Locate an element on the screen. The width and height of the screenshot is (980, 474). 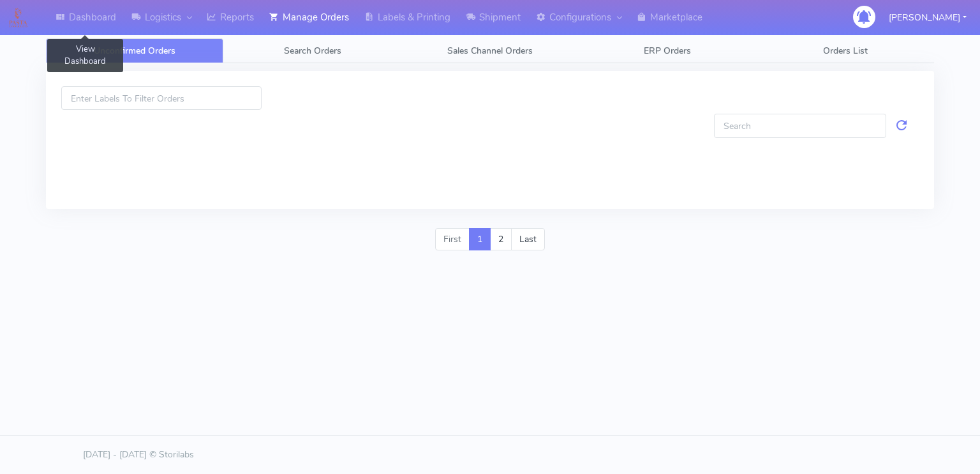
a: 2 is located at coordinates (501, 240).